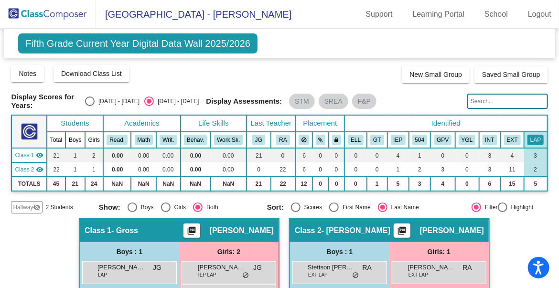 Image resolution: width=559 pixels, height=288 pixels. Describe the element at coordinates (436, 75) in the screenshot. I see `button: New Small Group` at that location.